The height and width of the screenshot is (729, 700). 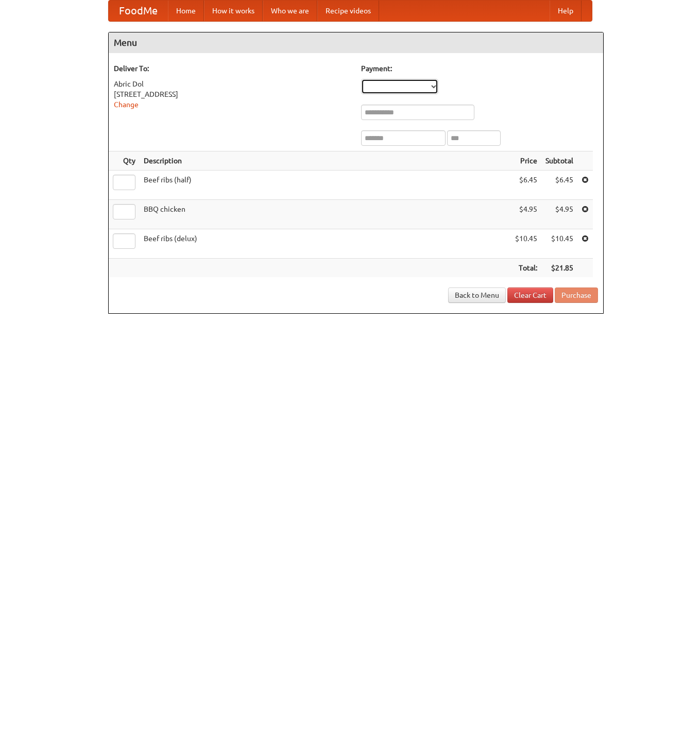 What do you see at coordinates (186, 10) in the screenshot?
I see `a: Home` at bounding box center [186, 10].